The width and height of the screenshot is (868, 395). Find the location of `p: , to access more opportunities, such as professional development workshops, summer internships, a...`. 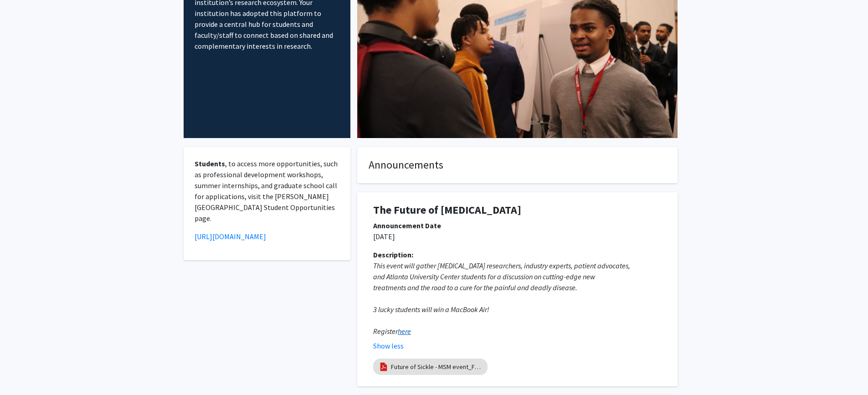

p: , to access more opportunities, such as professional development workshops, summer internships, a... is located at coordinates (267, 191).